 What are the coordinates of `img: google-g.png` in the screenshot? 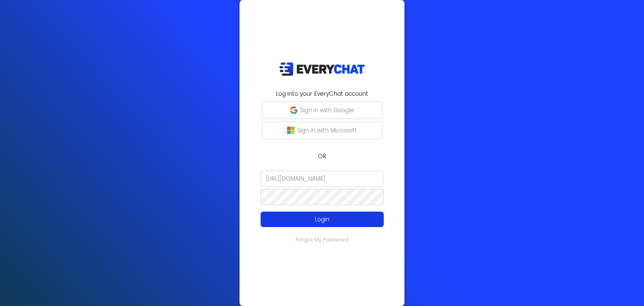 It's located at (294, 110).